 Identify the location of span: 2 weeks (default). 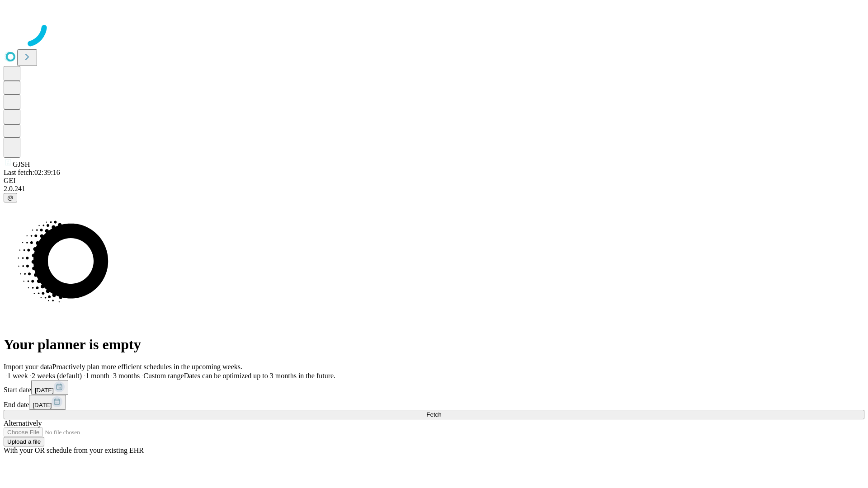
(57, 375).